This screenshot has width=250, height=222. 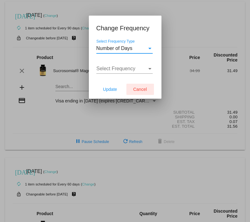 I want to click on span: Cancel, so click(x=140, y=89).